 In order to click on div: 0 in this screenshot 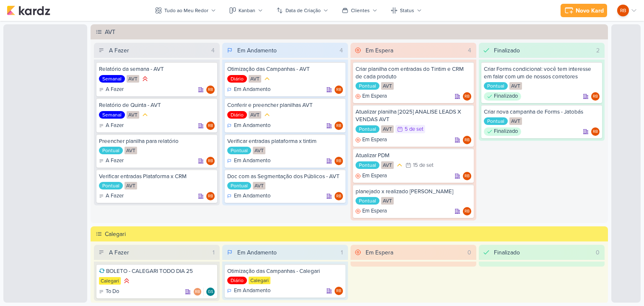, I will do `click(469, 253)`.